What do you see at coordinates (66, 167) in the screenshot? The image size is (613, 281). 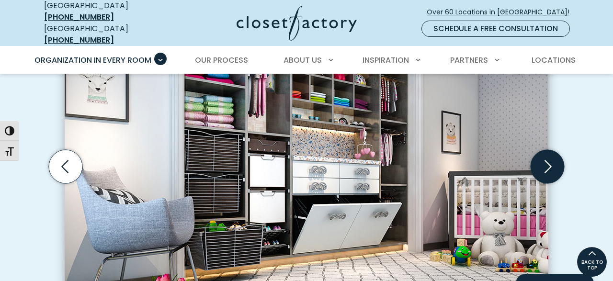 I see `button: Previous slide` at bounding box center [66, 167].